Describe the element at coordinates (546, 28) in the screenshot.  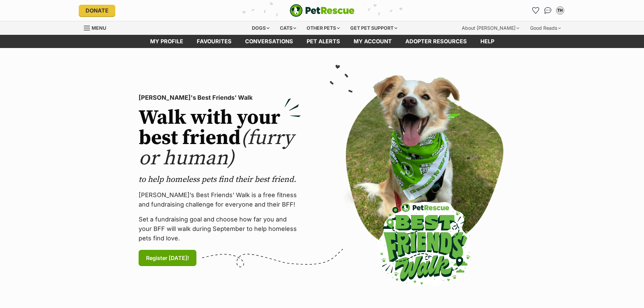
I see `div: Good Reads` at that location.